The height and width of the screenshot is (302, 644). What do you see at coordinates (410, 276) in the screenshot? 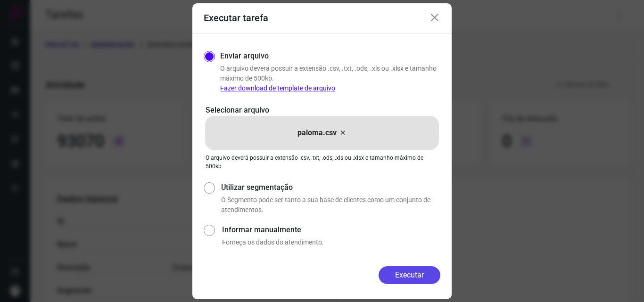
I see `button: Executar` at bounding box center [410, 276].